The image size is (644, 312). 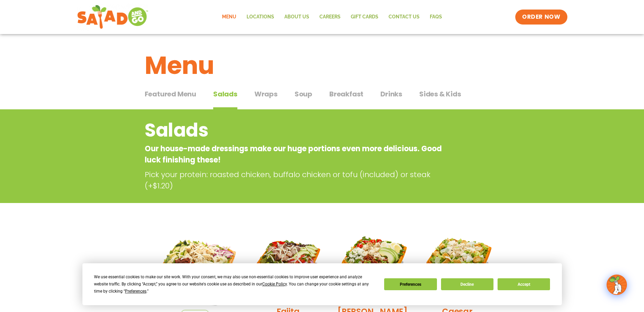 I want to click on a: Menu, so click(x=229, y=17).